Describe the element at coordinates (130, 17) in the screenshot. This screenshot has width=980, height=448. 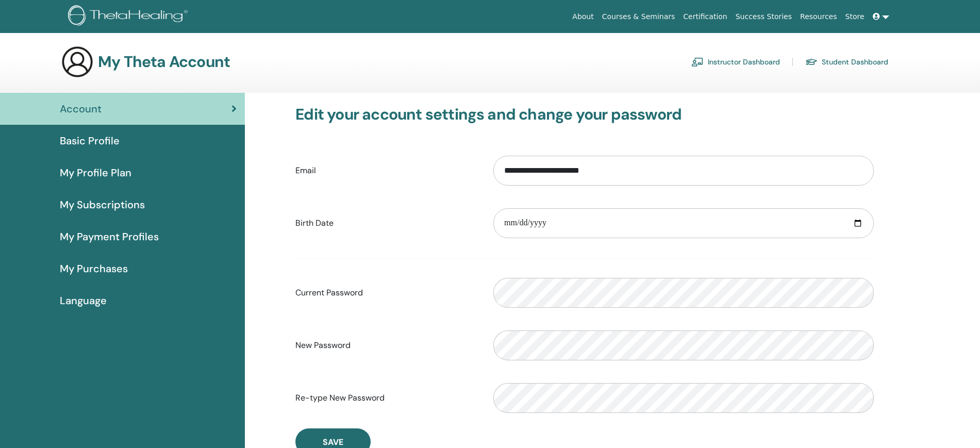
I see `img: logo.png` at that location.